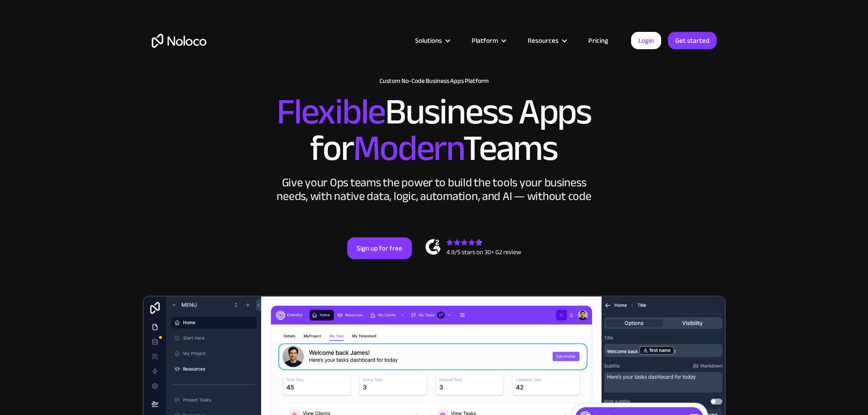  Describe the element at coordinates (434, 130) in the screenshot. I see `h2: Business Apps for Teams` at that location.